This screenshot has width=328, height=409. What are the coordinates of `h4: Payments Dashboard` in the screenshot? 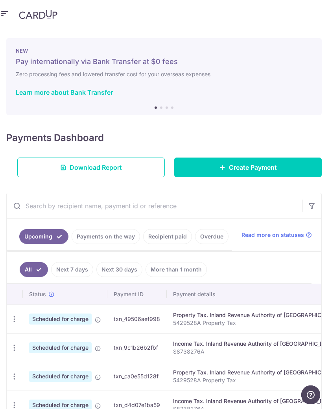 It's located at (55, 138).